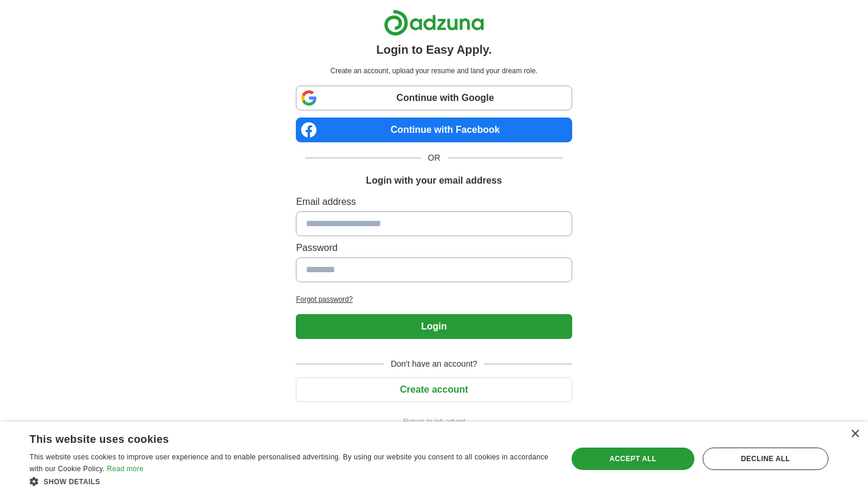 Image resolution: width=868 pixels, height=496 pixels. What do you see at coordinates (434, 327) in the screenshot?
I see `button: Login` at bounding box center [434, 327].